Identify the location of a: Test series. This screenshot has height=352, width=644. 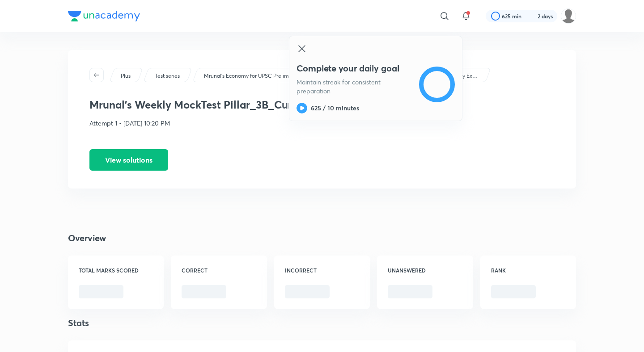
(168, 76).